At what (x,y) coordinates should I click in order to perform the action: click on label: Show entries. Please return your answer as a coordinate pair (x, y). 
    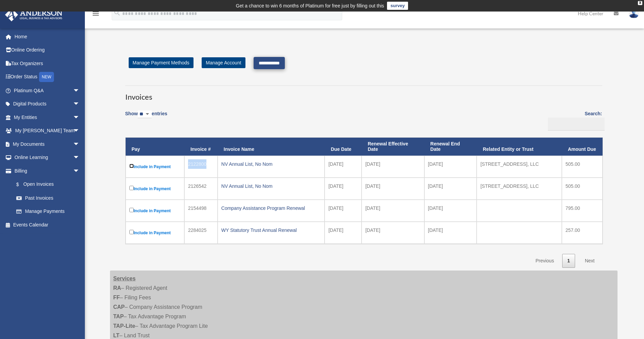
    Looking at the image, I should click on (146, 118).